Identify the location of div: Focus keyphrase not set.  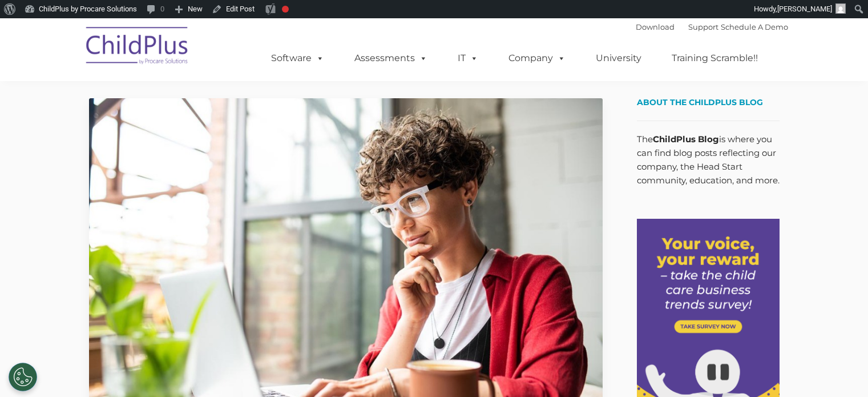
(285, 9).